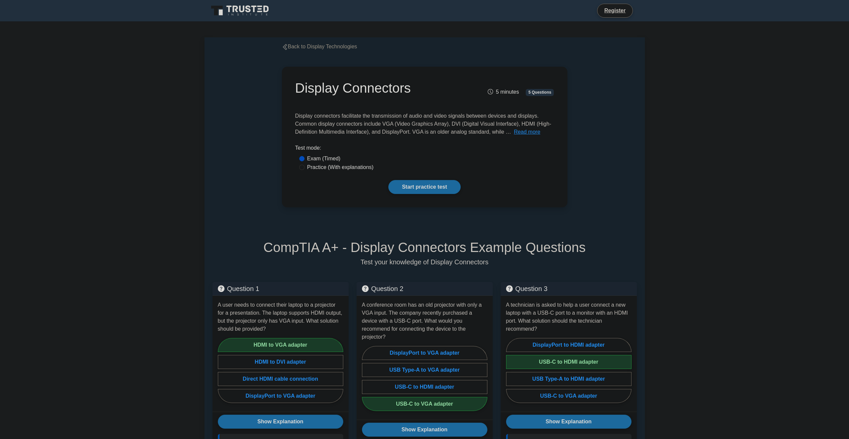 Image resolution: width=849 pixels, height=439 pixels. I want to click on p: Test your knowledge of Display Connectors, so click(425, 262).